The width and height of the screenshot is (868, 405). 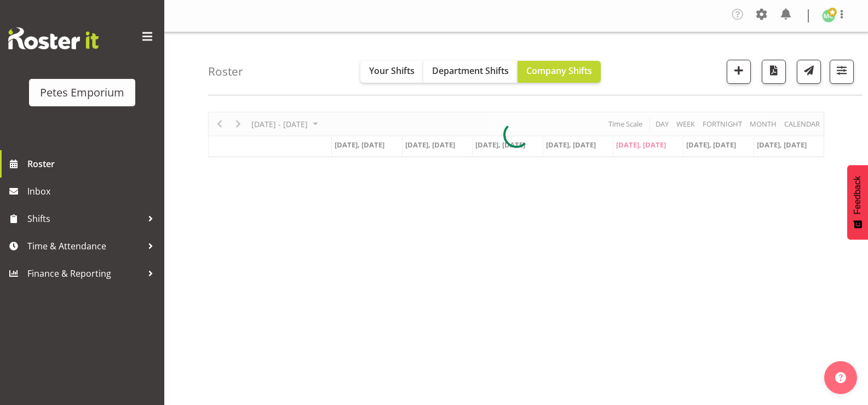 What do you see at coordinates (559, 72) in the screenshot?
I see `button: Company Shifts` at bounding box center [559, 72].